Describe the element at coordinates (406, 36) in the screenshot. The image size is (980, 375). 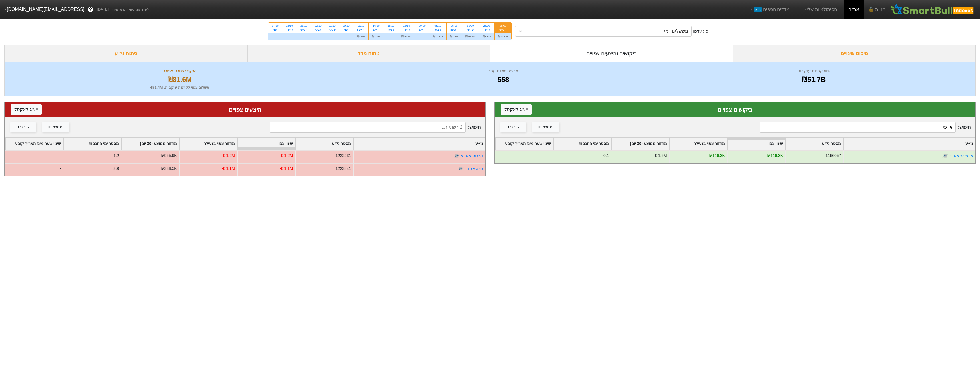
I see `div: ₪10.5M` at that location.